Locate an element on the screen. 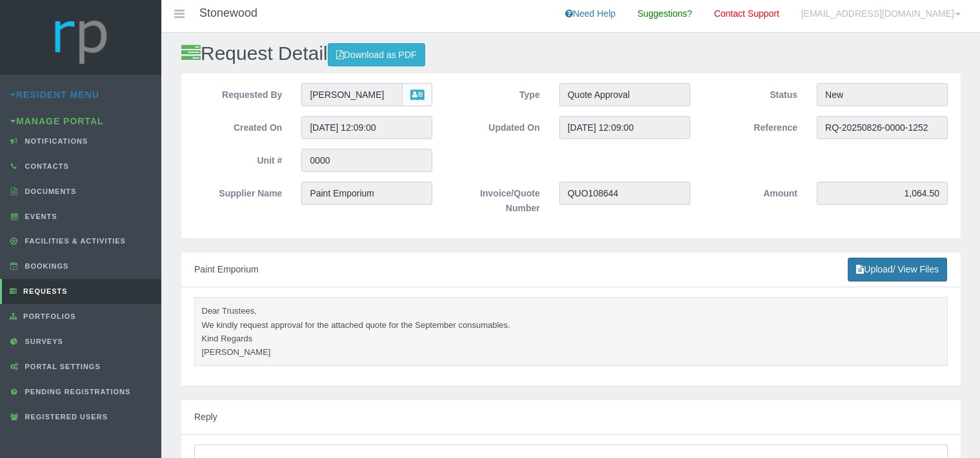 The height and width of the screenshot is (458, 980). h4: Stonewood is located at coordinates (229, 14).